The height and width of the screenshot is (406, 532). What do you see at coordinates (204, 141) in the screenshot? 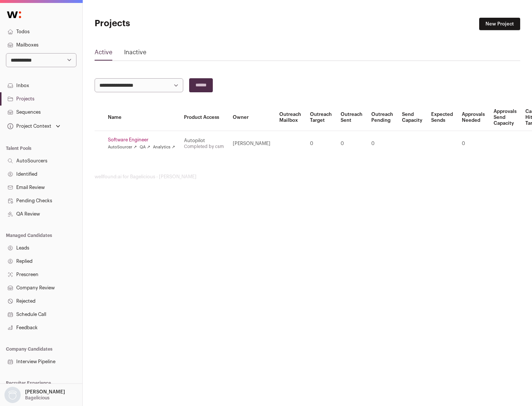
I see `div: Autopilot` at bounding box center [204, 141].